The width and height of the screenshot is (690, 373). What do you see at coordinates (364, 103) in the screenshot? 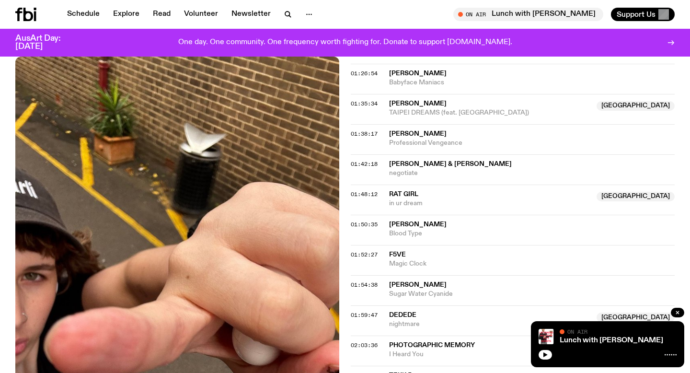
I see `span: 01:35:34` at bounding box center [364, 103].